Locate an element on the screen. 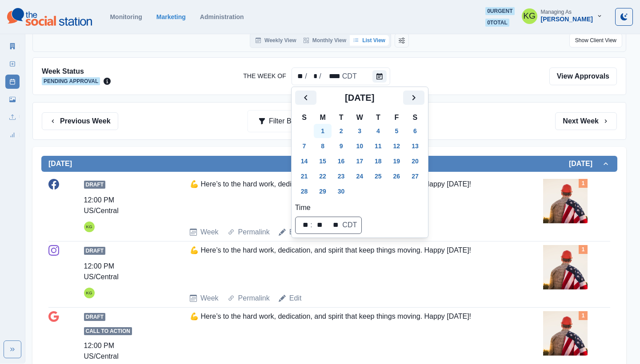  div: time zone is located at coordinates (350, 225).